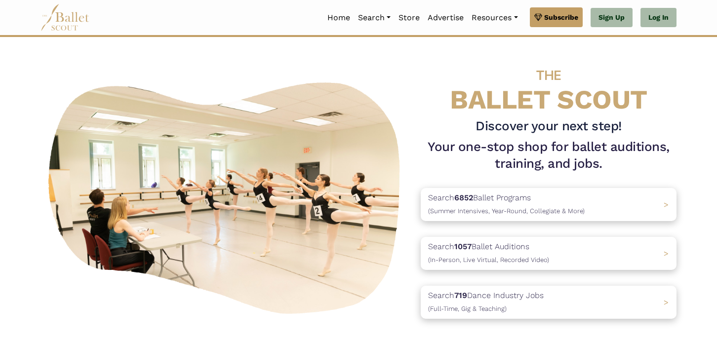  What do you see at coordinates (506, 211) in the screenshot?
I see `span: (Summer Intensives, Year-Round, Collegiate & More)` at bounding box center [506, 211].